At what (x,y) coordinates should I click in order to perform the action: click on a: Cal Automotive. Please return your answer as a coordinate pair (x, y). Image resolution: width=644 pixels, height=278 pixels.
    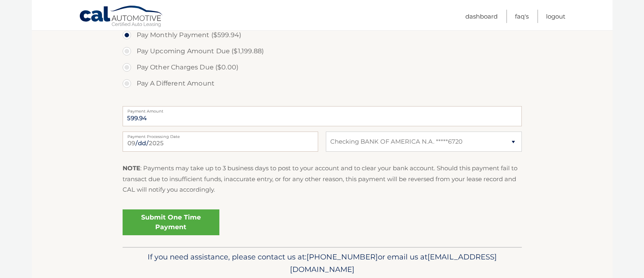
    Looking at the image, I should click on (121, 17).